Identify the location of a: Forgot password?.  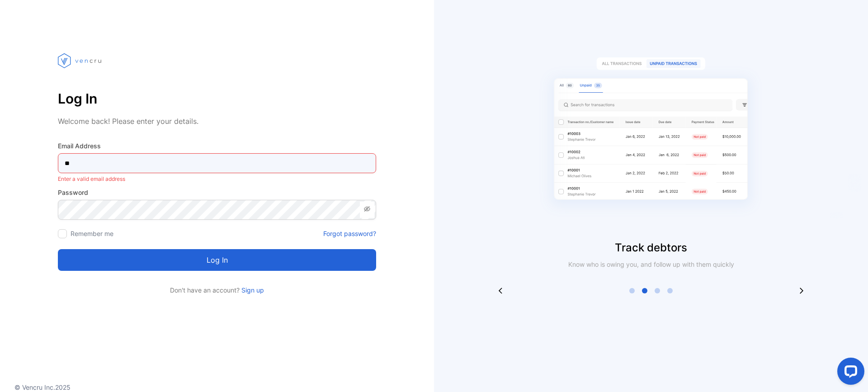
(350, 233).